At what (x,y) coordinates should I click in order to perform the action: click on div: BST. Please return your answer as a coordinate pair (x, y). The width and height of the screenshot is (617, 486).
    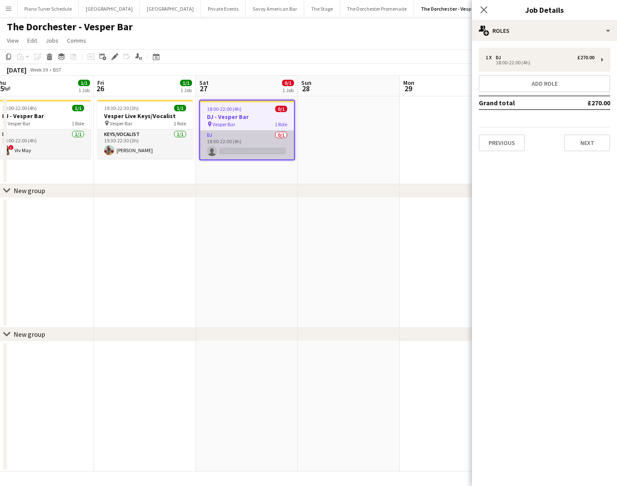
    Looking at the image, I should click on (57, 70).